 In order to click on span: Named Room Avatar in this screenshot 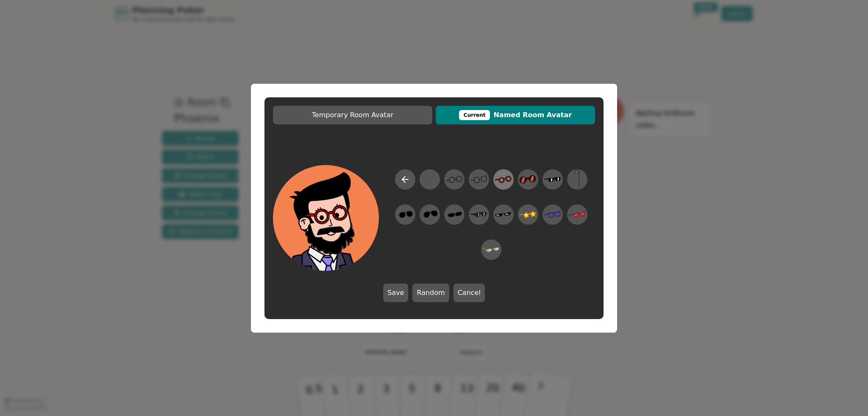, I will do `click(515, 115)`.